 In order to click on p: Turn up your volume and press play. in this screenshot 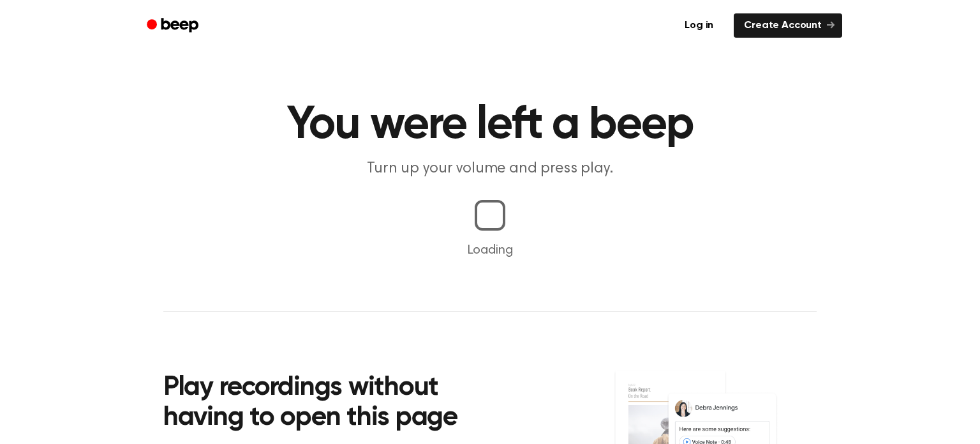, I will do `click(490, 169)`.